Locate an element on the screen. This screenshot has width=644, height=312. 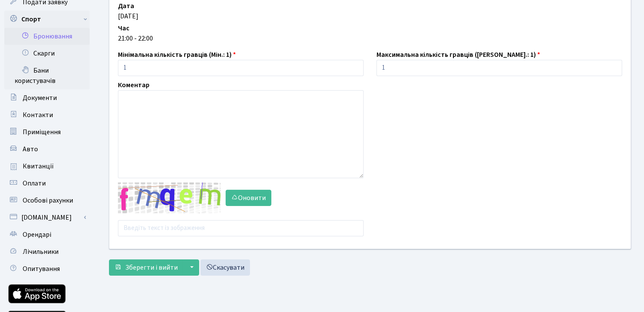
span: Приміщення is located at coordinates (42, 132).